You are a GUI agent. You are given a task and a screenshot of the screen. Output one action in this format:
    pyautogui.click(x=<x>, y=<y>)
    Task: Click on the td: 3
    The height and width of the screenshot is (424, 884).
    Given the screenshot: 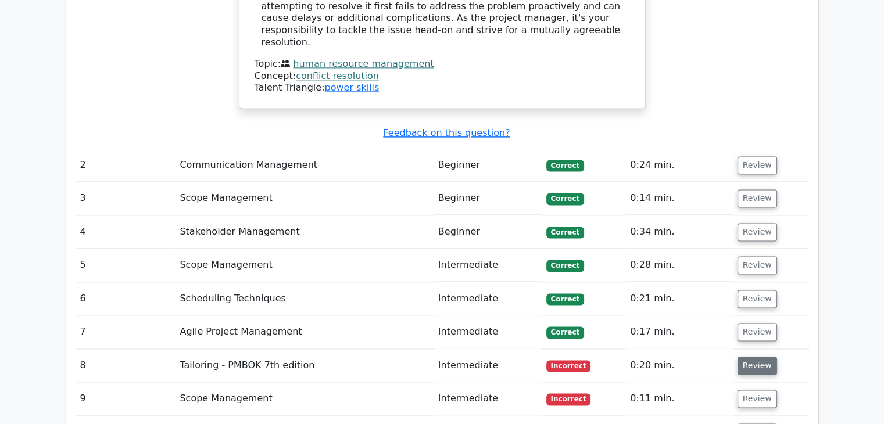 What is the action you would take?
    pyautogui.click(x=126, y=198)
    